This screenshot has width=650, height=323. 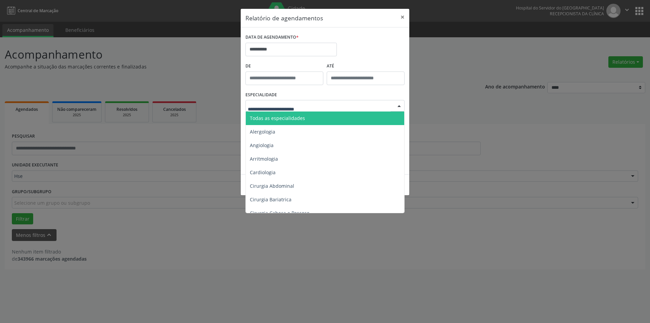 I want to click on span: Arritmologia, so click(x=264, y=158).